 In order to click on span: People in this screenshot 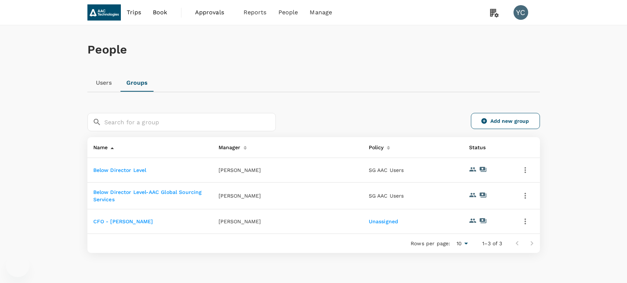, I will do `click(288, 12)`.